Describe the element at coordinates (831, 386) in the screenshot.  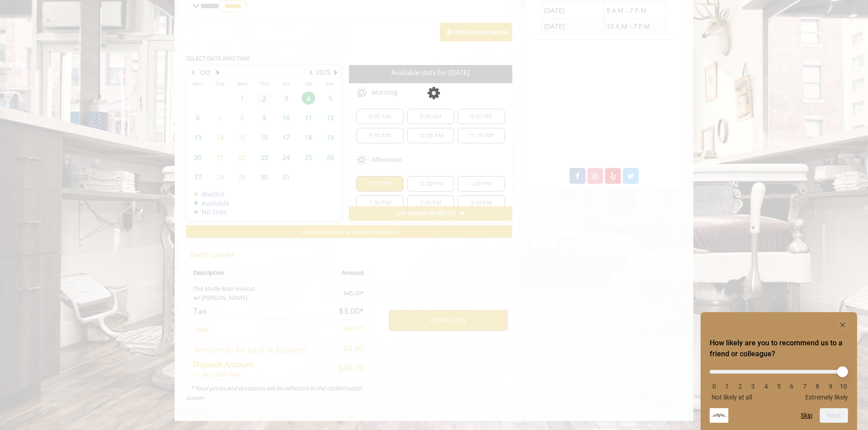
I see `li: 9` at that location.